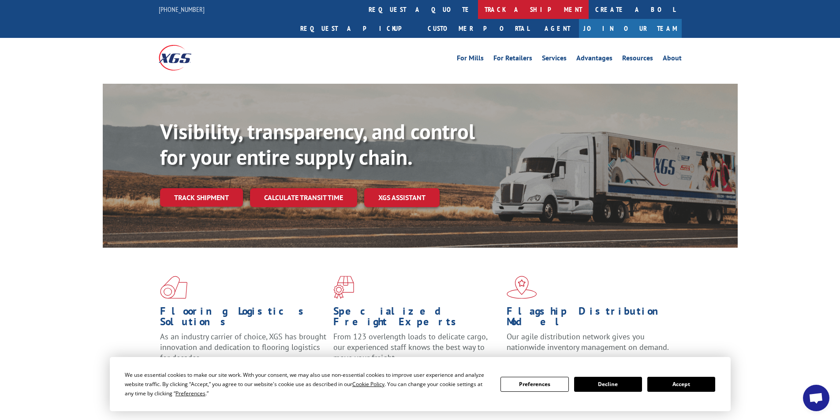  Describe the element at coordinates (416, 351) in the screenshot. I see `p: From 123 overlength loads to delicate cargo, our experienced staff knows the best way to move you...` at that location.